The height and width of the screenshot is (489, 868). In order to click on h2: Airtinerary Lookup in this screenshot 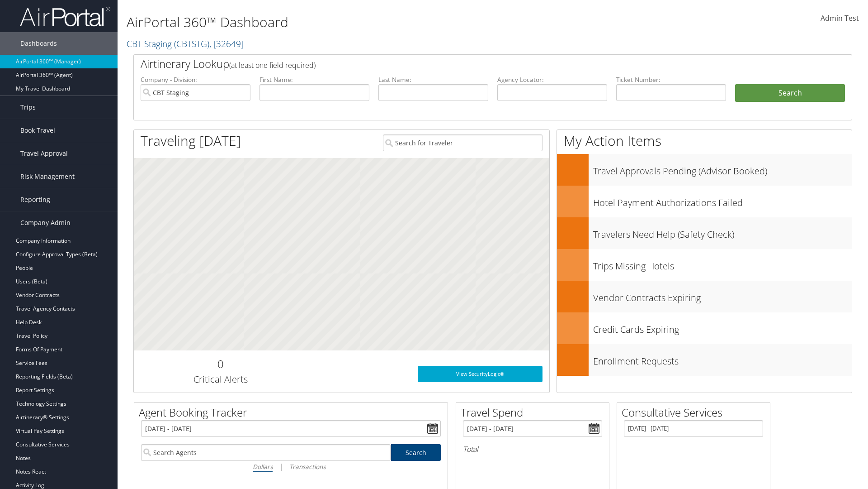, I will do `click(463, 64)`.